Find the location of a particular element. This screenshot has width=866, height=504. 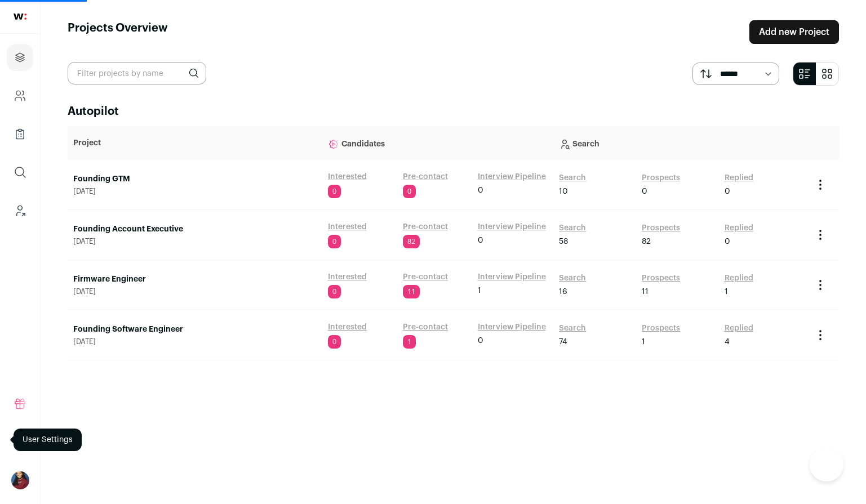

img: wellfound-shorthand-0d5821cbd27db2630d0214b213865d53afaa358527fdda9d0ea32b1df1b89c2c.svg is located at coordinates (19, 16).